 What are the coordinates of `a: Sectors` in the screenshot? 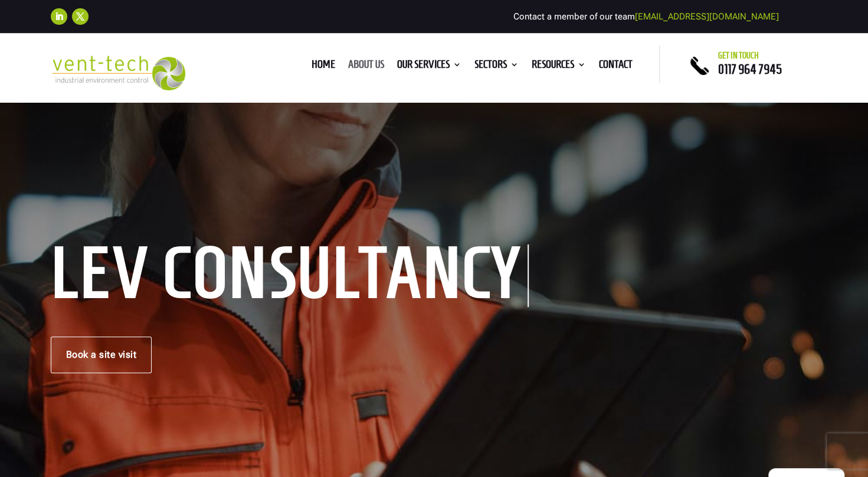 It's located at (496, 67).